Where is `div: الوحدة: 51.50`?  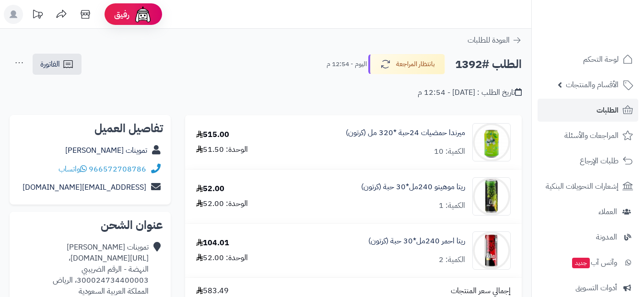 div: الوحدة: 51.50 is located at coordinates (222, 149).